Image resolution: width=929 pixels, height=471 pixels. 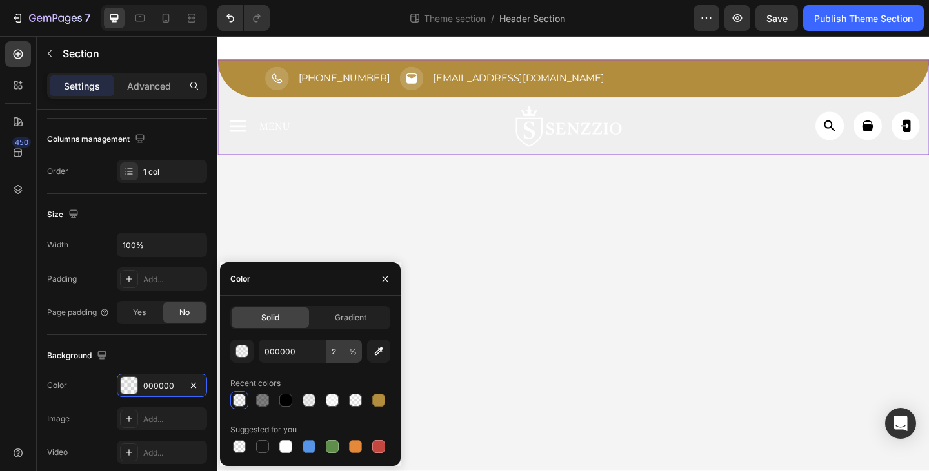 What do you see at coordinates (82, 86) in the screenshot?
I see `p: Settings` at bounding box center [82, 86].